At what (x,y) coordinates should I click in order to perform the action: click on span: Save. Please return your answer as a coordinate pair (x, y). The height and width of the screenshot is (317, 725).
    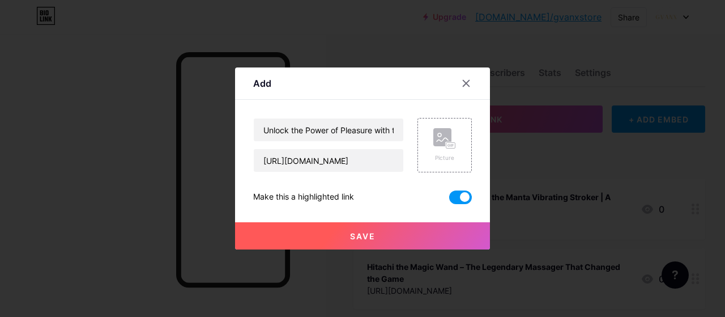
    Looking at the image, I should click on (363, 236).